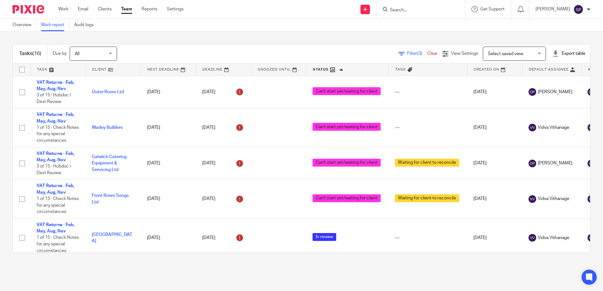  What do you see at coordinates (420, 54) in the screenshot?
I see `span: (3)` at bounding box center [420, 54].